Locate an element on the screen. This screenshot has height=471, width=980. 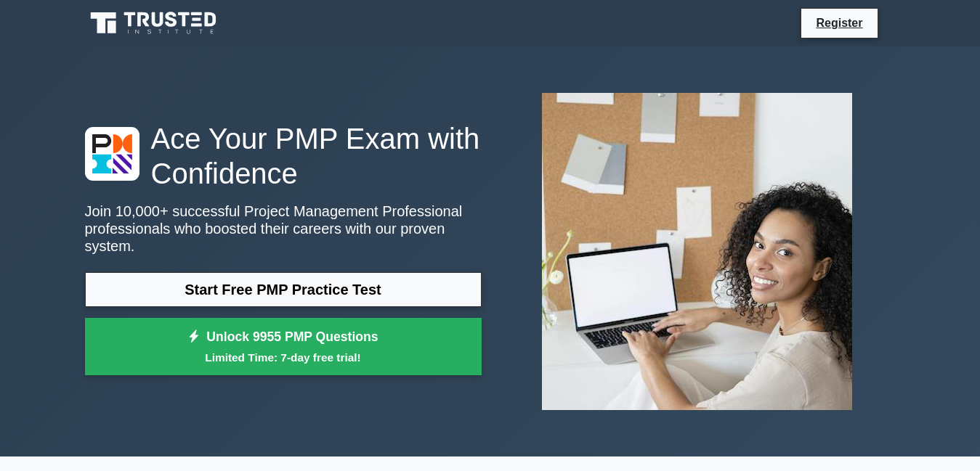
p: Join 10,000+ successful Project Management Professional professionals who boosted their careers w... is located at coordinates (284, 229).